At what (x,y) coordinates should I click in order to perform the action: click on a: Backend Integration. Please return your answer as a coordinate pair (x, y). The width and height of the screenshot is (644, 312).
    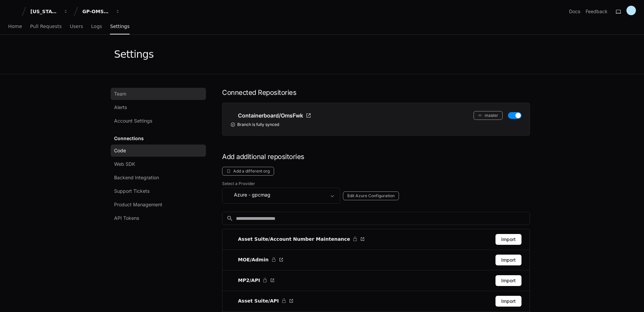
    Looking at the image, I should click on (158, 178).